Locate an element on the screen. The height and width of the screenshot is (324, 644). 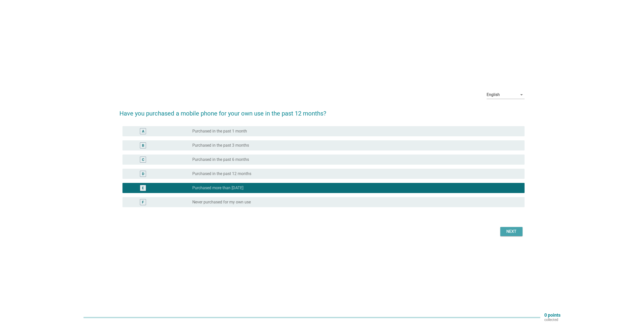
h2: Have you purchased a mobile phone for your own use in the past 12 months? is located at coordinates (322, 111).